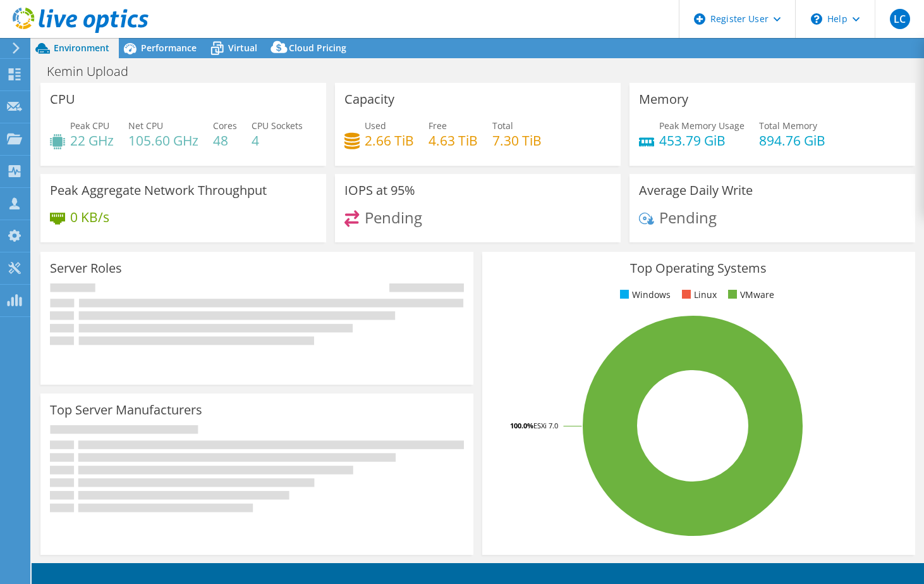 The image size is (924, 584). I want to click on h4: 4.63 TiB, so click(453, 140).